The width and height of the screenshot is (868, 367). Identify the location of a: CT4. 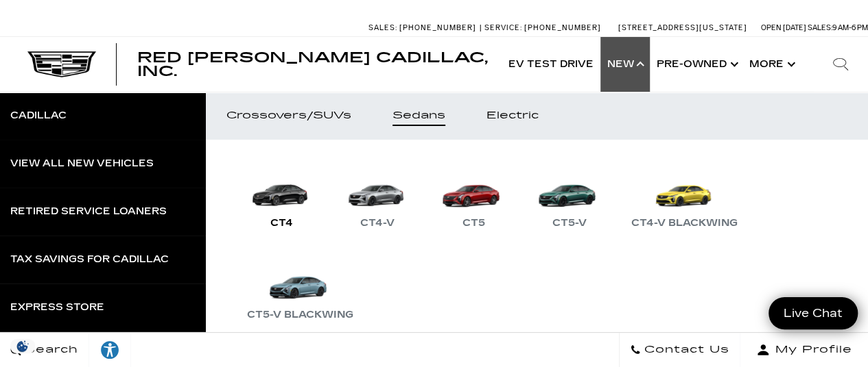
(281, 196).